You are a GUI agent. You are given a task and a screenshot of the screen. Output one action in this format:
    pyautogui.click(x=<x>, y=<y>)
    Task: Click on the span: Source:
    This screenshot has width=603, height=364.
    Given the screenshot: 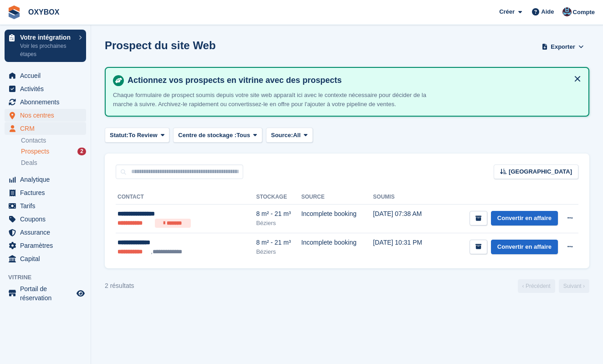 What is the action you would take?
    pyautogui.click(x=282, y=135)
    